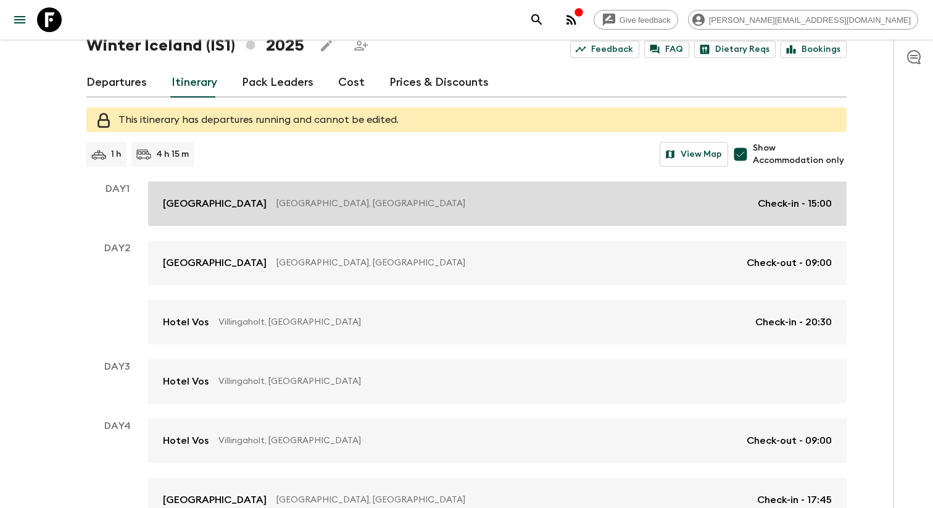  What do you see at coordinates (800, 154) in the screenshot?
I see `span: Show Accommodation only` at bounding box center [800, 154].